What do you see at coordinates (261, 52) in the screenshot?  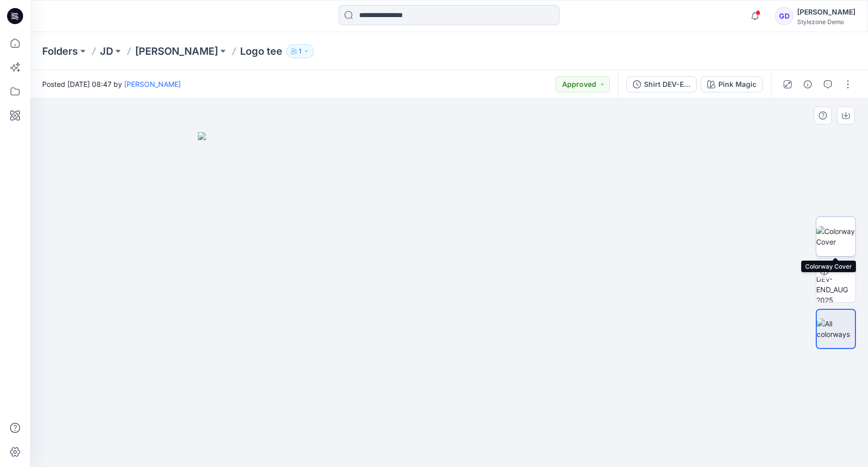 I see `p: Logo tee` at bounding box center [261, 52].